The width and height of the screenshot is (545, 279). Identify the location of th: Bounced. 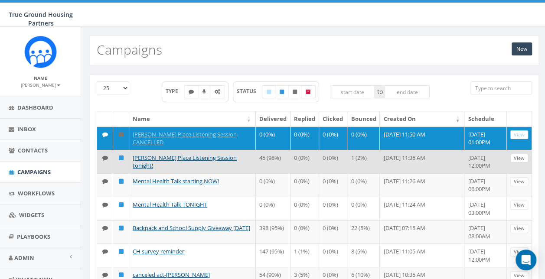
(363, 119).